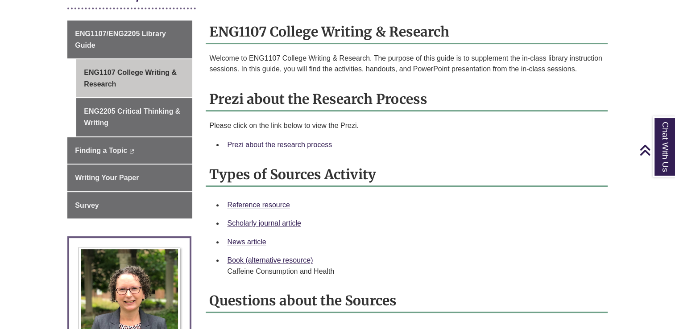 Image resolution: width=675 pixels, height=329 pixels. I want to click on div: Caffeine Consumption and Health, so click(414, 272).